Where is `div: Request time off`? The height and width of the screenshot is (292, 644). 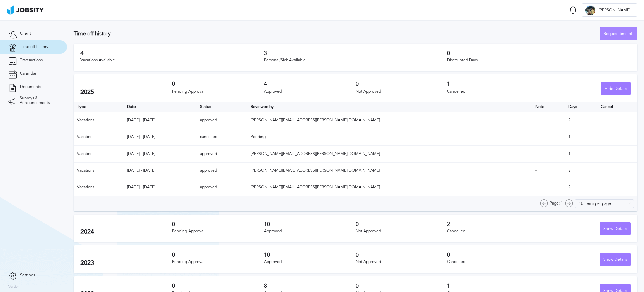 div: Request time off is located at coordinates (619, 34).